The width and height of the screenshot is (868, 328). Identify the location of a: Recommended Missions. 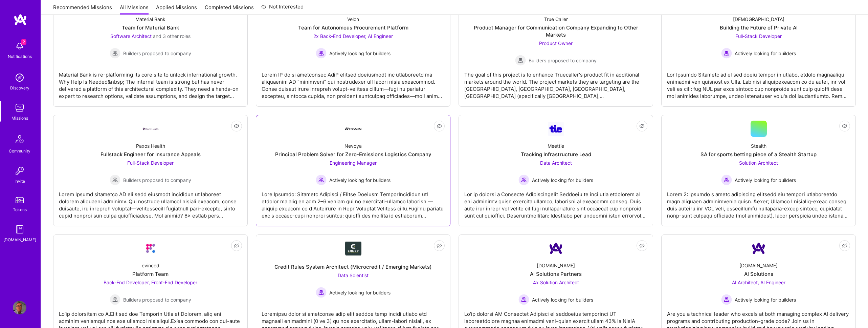
(83, 9).